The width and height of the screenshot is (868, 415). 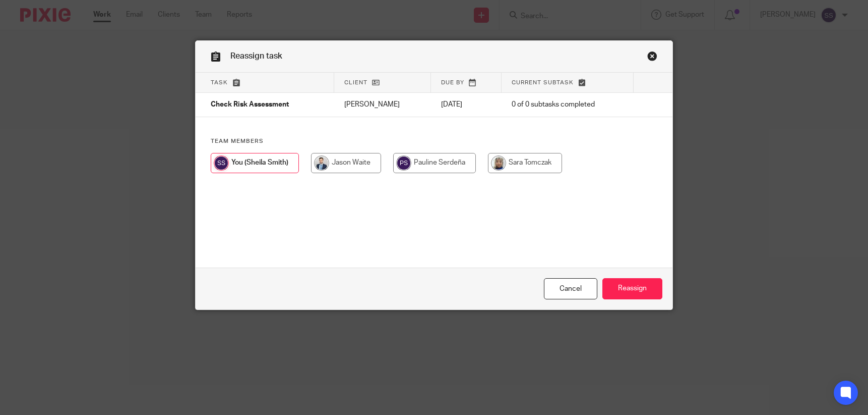 I want to click on span: Reassign task, so click(x=256, y=56).